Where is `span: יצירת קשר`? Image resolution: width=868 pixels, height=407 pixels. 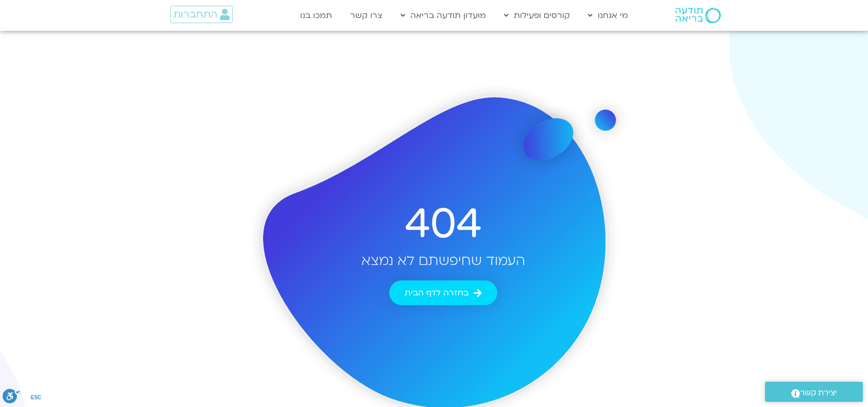
span: יצירת קשר is located at coordinates (818, 393).